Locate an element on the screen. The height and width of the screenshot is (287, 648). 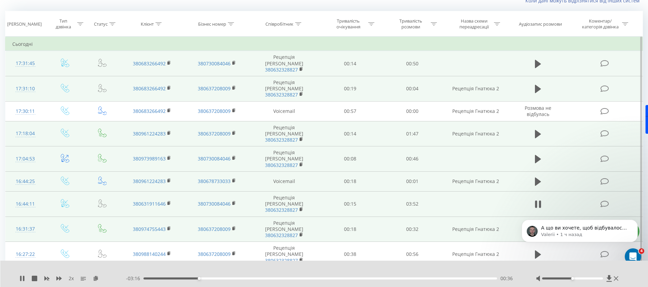
td: 00:57 is located at coordinates (350, 111).